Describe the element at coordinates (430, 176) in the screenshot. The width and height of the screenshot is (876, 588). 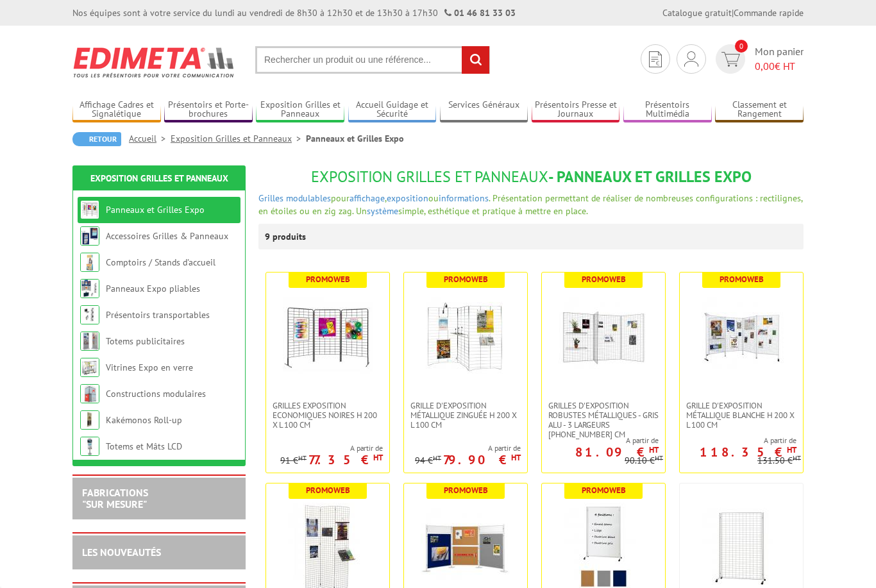
I see `span: Exposition Grilles et Panneaux` at that location.